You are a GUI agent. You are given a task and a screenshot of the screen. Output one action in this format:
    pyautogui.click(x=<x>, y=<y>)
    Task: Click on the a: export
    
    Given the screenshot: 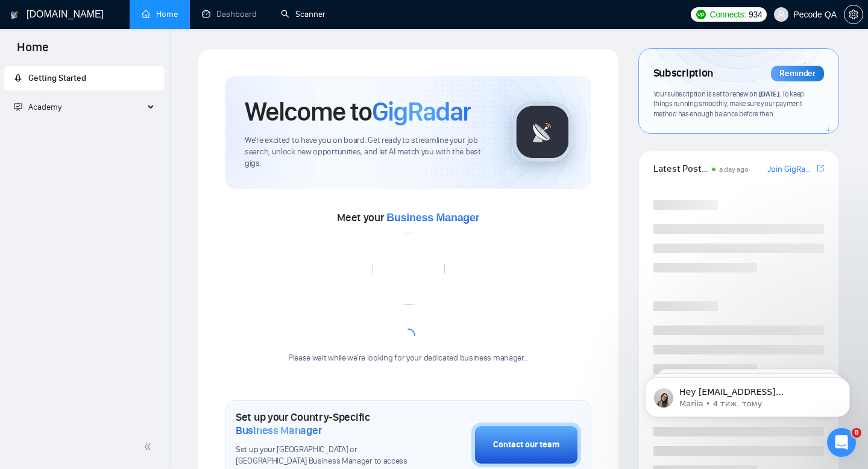 What is the action you would take?
    pyautogui.click(x=820, y=168)
    